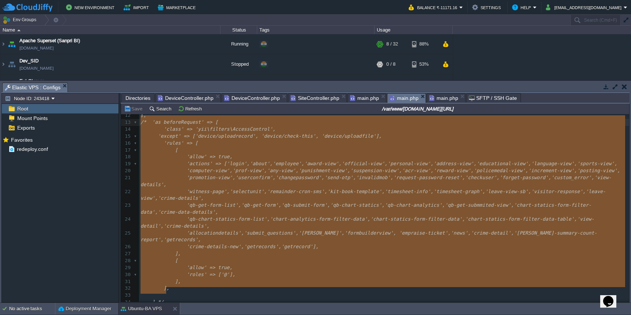 Image resolution: width=631 pixels, height=315 pixels. Describe the element at coordinates (22, 109) in the screenshot. I see `a: Root` at that location.